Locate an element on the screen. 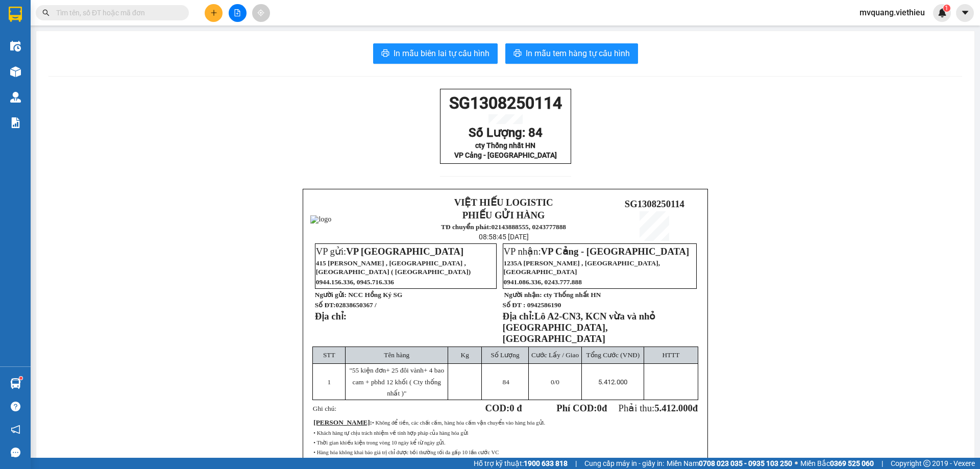 The image size is (980, 469). span: VP gửi: is located at coordinates (389, 251).